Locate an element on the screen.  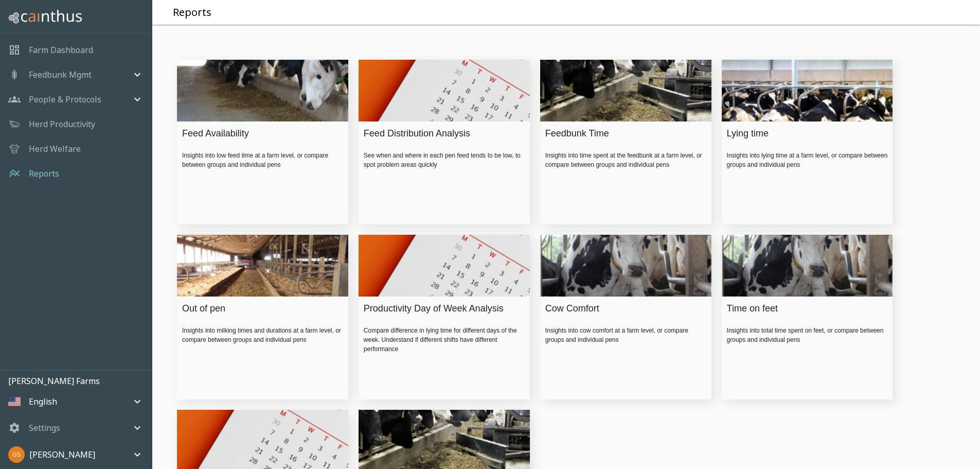
p: Farm Dashboard is located at coordinates (61, 50).